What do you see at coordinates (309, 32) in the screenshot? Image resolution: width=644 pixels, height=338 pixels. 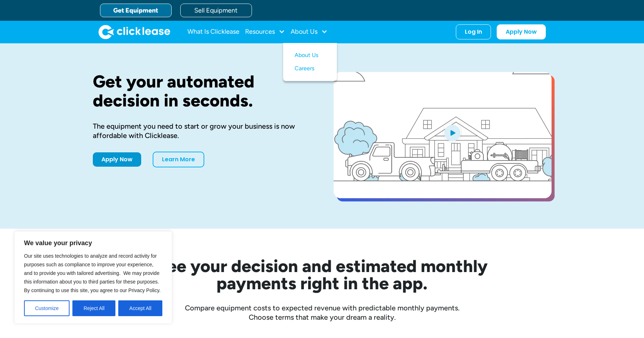 I see `div: About Us` at bounding box center [309, 32].